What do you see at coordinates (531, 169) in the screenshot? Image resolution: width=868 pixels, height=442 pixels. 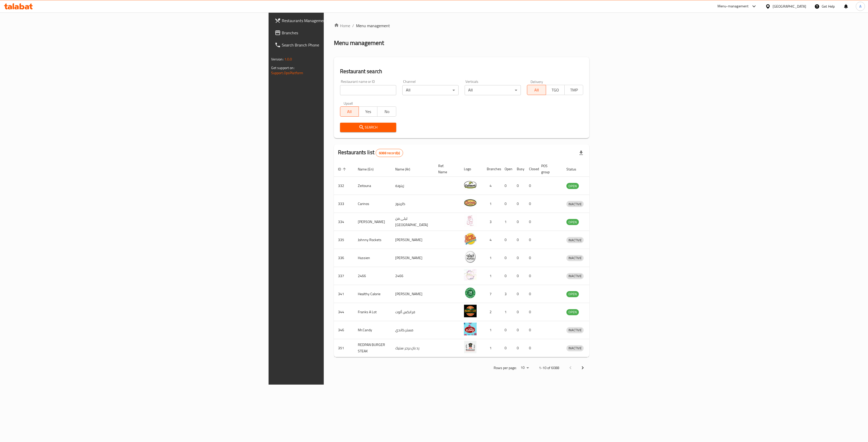 I see `th: Closed` at bounding box center [531, 169].